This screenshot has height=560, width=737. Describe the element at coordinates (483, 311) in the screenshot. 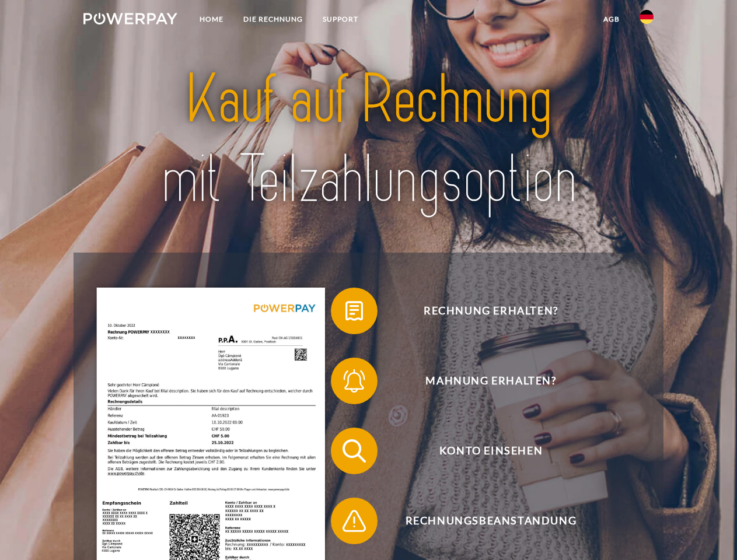

I see `a: Rechnung erhalten?` at that location.